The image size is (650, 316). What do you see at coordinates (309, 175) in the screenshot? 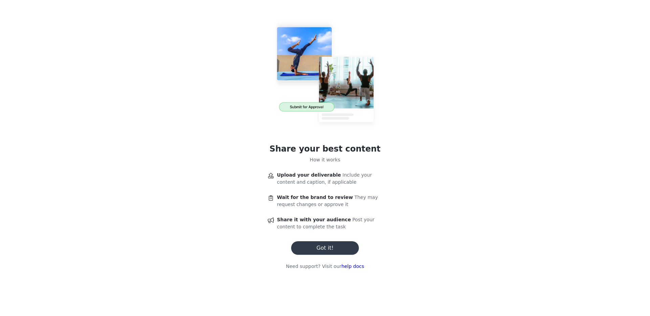
I see `span: Upload your deliverable` at bounding box center [309, 175].